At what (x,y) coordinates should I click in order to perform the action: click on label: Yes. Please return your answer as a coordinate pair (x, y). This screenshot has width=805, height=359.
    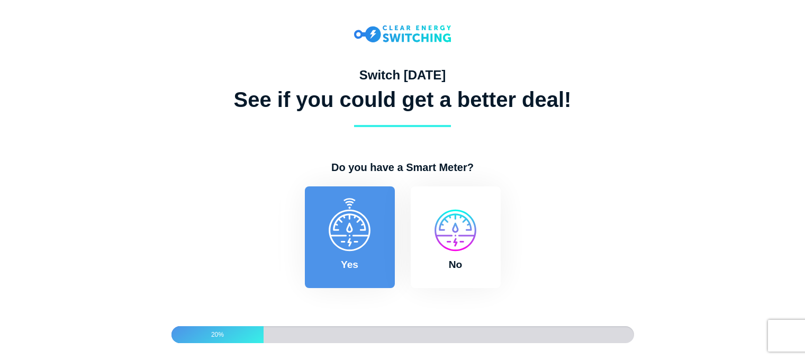
    Looking at the image, I should click on (350, 237).